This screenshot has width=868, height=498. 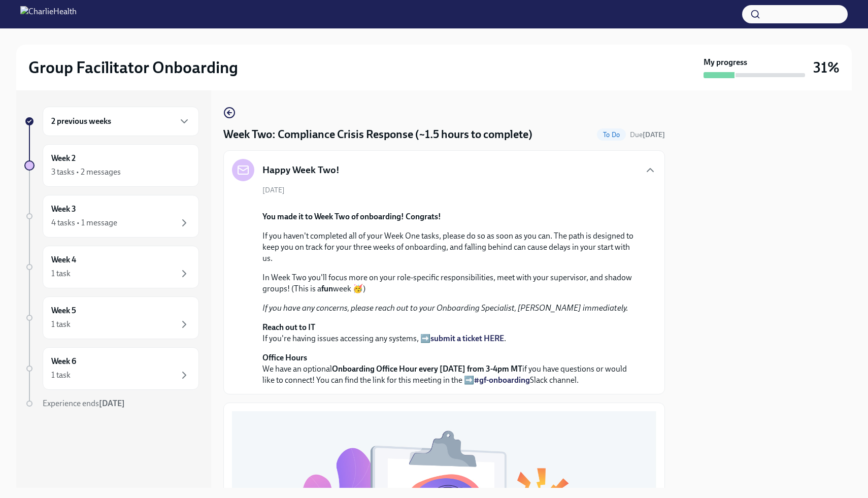 I want to click on div: 4 tasks • 1 message, so click(x=84, y=223).